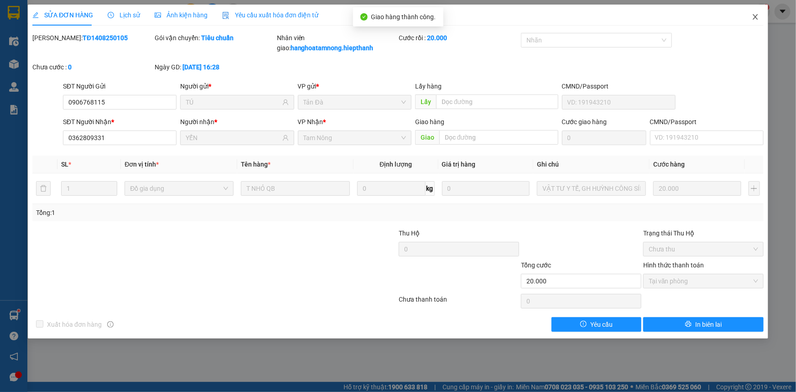 The image size is (796, 392). What do you see at coordinates (270, 15) in the screenshot?
I see `span: Yêu cầu xuất hóa đơn điện tử` at bounding box center [270, 15].